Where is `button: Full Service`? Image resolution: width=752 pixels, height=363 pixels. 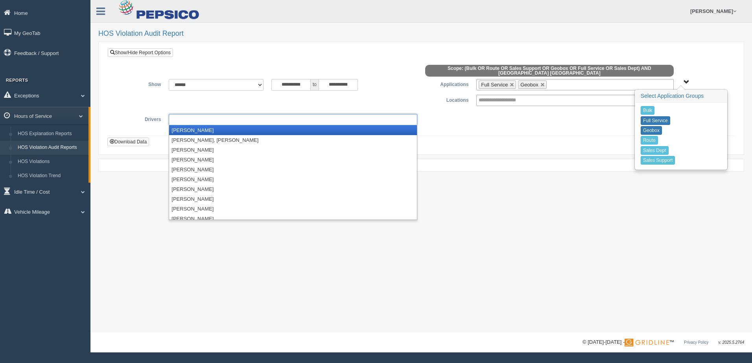 button: Full Service is located at coordinates (655, 121).